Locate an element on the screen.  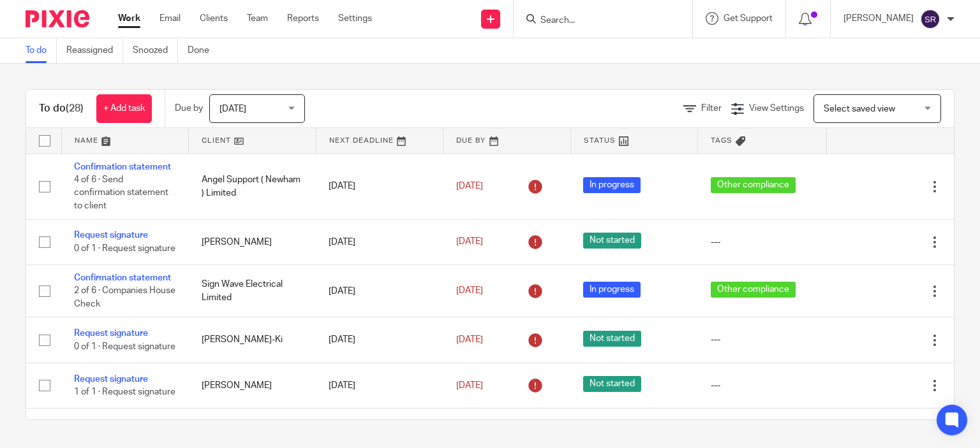
span: Get Support is located at coordinates (748, 19).